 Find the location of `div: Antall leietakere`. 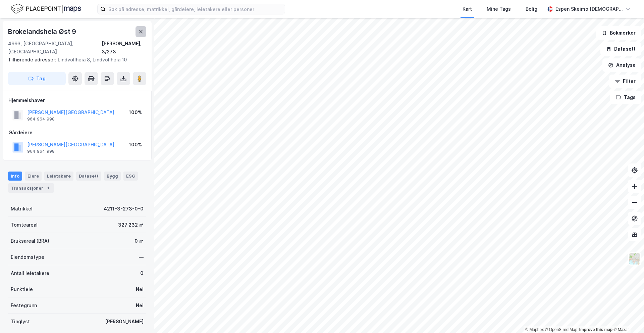

div: Antall leietakere is located at coordinates (30, 273).